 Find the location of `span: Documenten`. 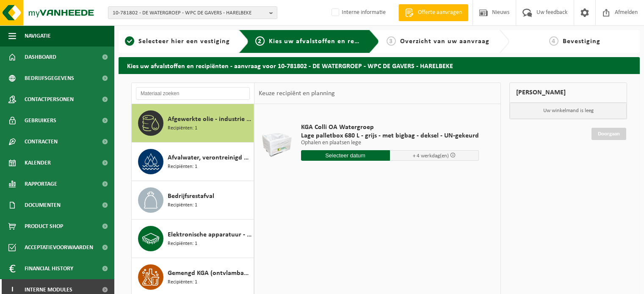

span: Documenten is located at coordinates (42, 205).